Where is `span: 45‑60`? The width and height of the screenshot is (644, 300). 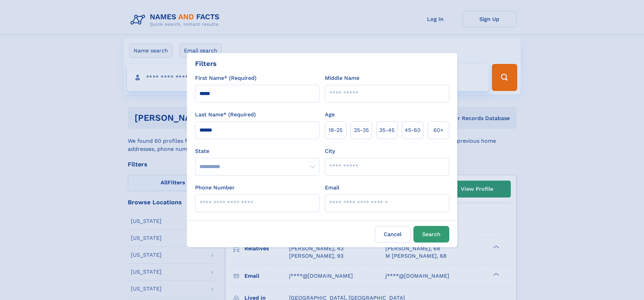
span: 45‑60 is located at coordinates (412, 130).